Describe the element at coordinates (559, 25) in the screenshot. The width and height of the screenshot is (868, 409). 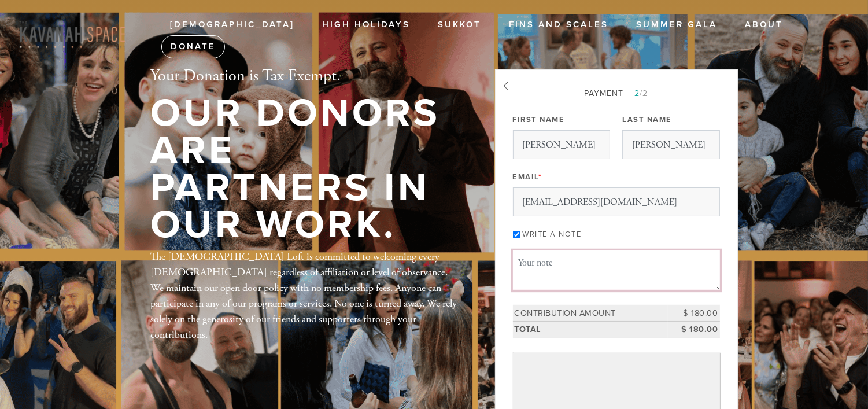
I see `a: Fins and Scales` at that location.